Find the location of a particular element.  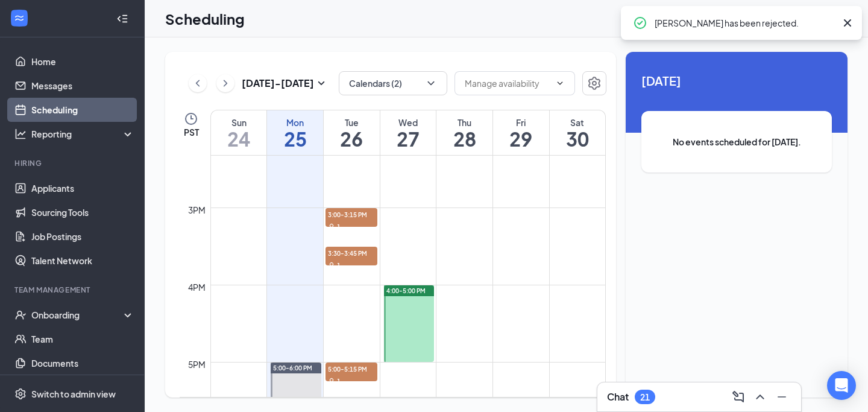

svg: CheckmarkCircle is located at coordinates (640, 23).